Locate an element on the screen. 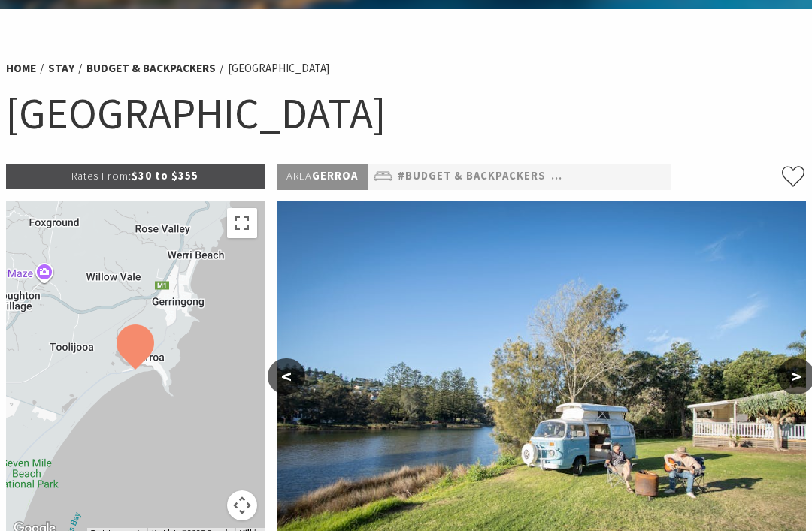  a: #Camping & Holiday Parks is located at coordinates (631, 177).